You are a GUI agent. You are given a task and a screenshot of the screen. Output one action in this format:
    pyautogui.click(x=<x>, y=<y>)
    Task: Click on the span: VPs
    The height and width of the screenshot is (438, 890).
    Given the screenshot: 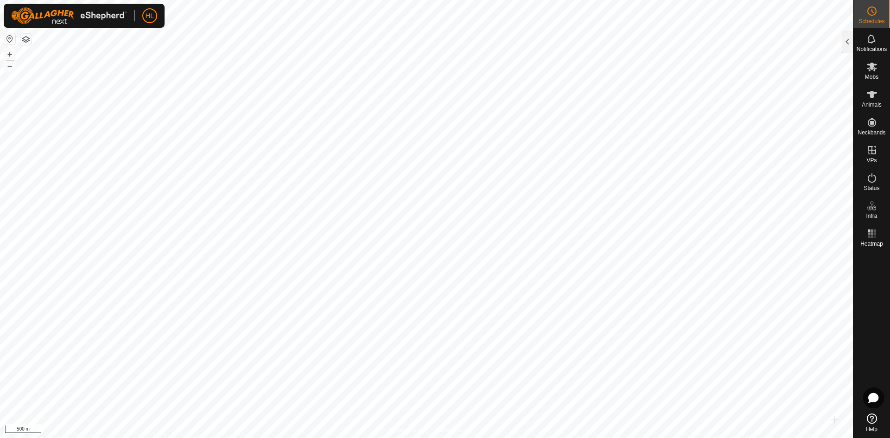 What is the action you would take?
    pyautogui.click(x=871, y=160)
    